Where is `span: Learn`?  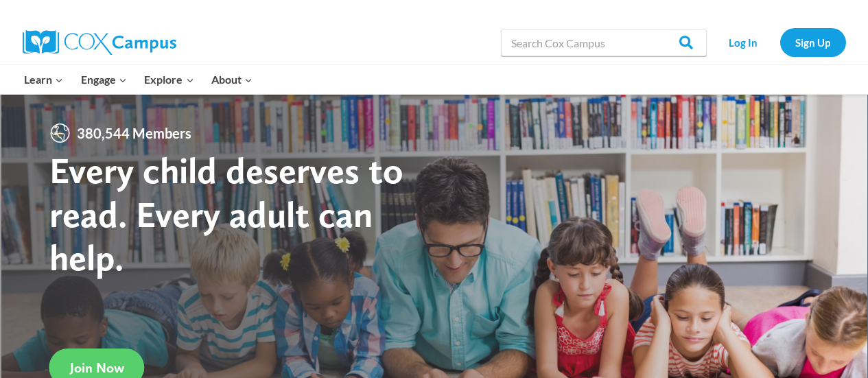 span: Learn is located at coordinates (43, 79).